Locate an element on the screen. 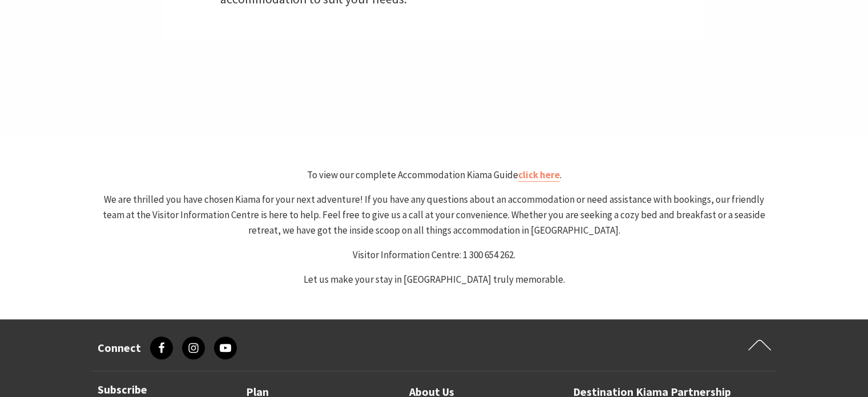 Image resolution: width=868 pixels, height=397 pixels. p: Visitor Information Centre: 1 300 654 262. is located at coordinates (434, 254).